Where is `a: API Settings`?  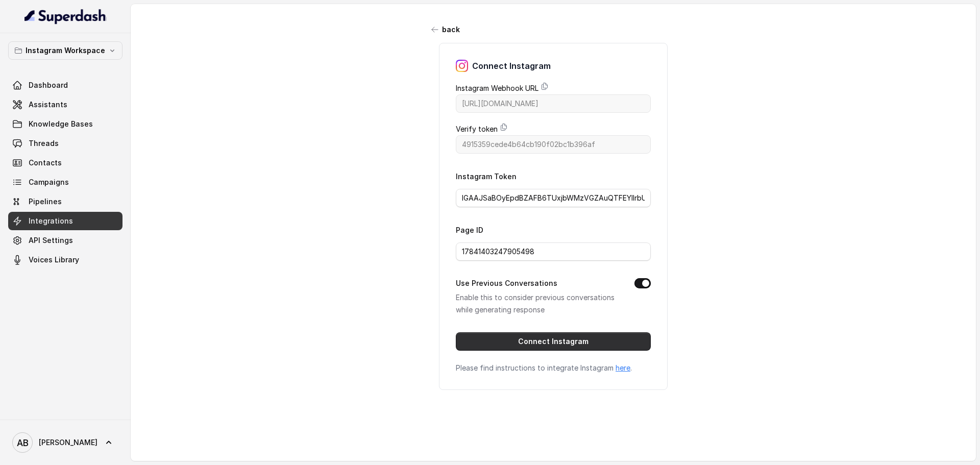
a: API Settings is located at coordinates (66, 240).